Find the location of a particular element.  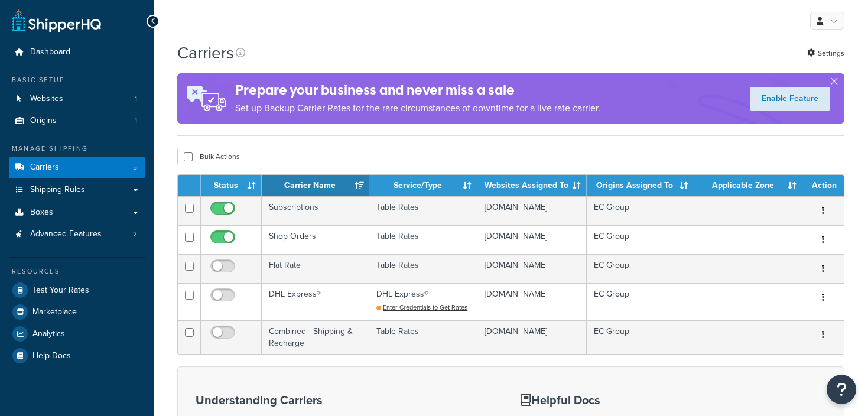

img: ad-rules-rateshop-fe6ec290ccb7230408bd80ed9643f0289d75e0ffd9eb532fc0e269fcd187b520.png is located at coordinates (206, 98).